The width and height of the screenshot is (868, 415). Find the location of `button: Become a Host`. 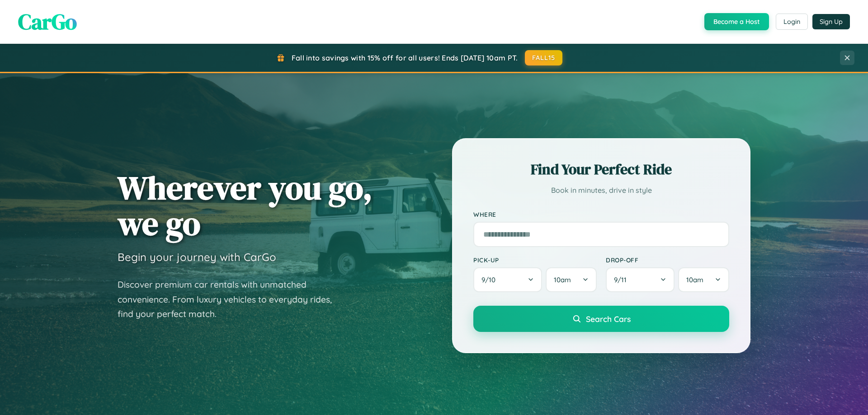

button: Become a Host is located at coordinates (737, 21).